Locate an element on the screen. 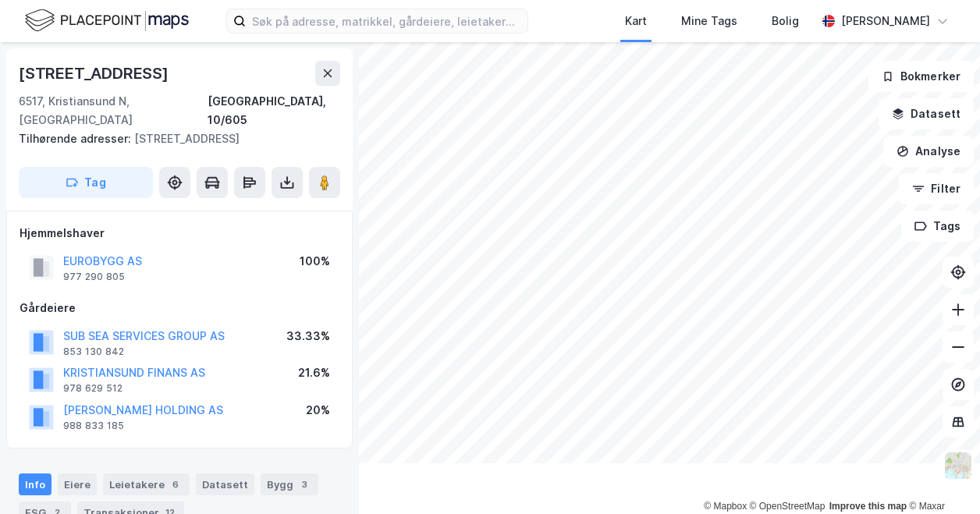  div: Chat Widget is located at coordinates (941, 477).